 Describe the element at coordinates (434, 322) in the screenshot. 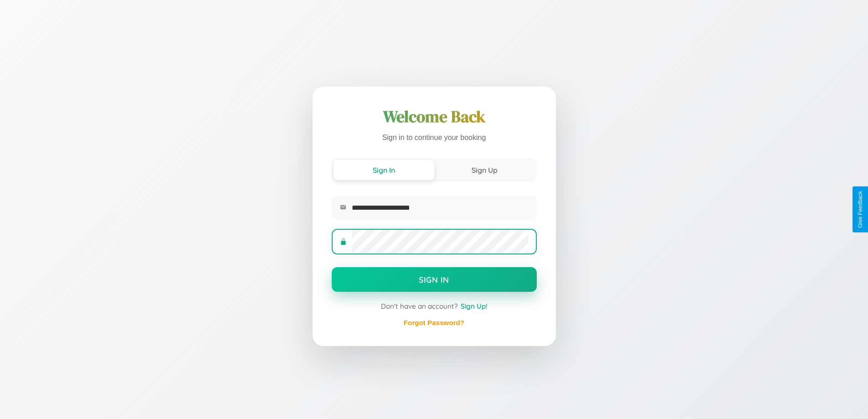

I see `a: Forgot Password?` at that location.